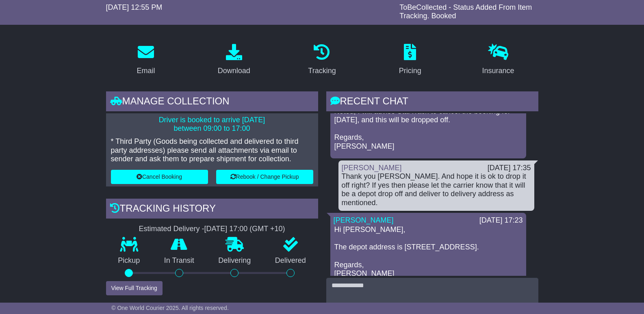  Describe the element at coordinates (290, 261) in the screenshot. I see `p: Delivered` at that location.